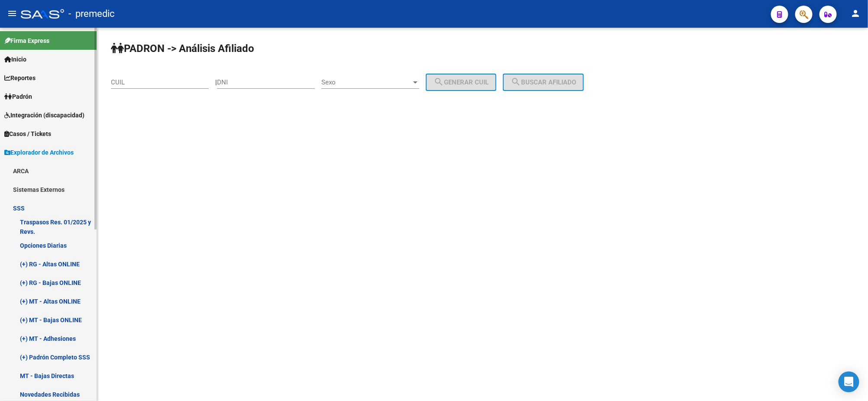  I want to click on span: Buscar afiliado, so click(543, 82).